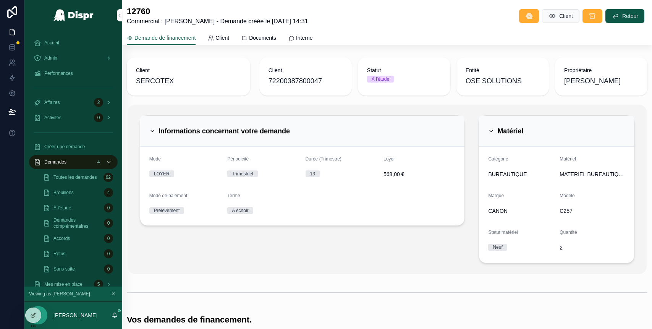  What do you see at coordinates (73, 118) in the screenshot?
I see `a: Activités0` at bounding box center [73, 118].